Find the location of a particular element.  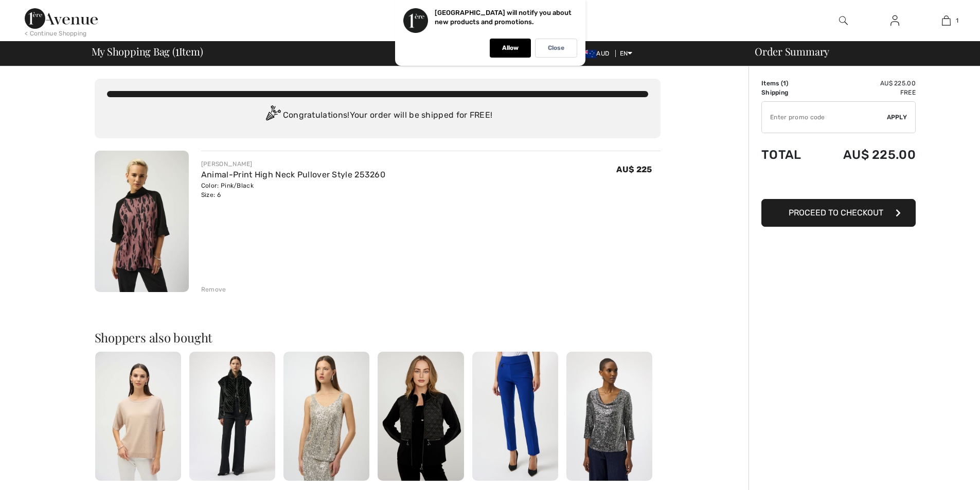

td: Total is located at coordinates (788, 155).